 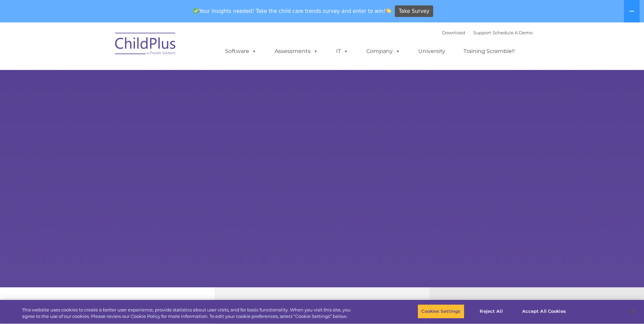 I want to click on button: Reject All, so click(x=491, y=311).